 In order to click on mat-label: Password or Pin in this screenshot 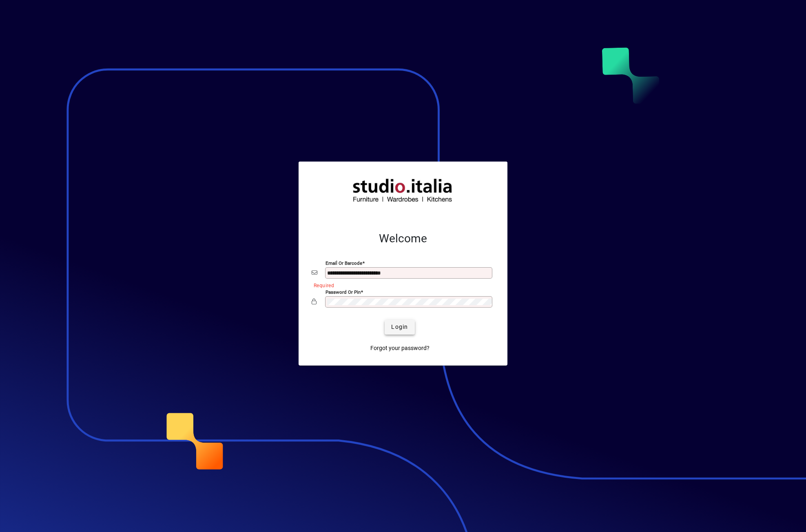, I will do `click(343, 292)`.